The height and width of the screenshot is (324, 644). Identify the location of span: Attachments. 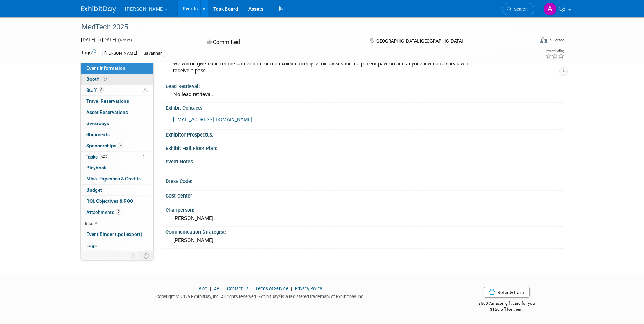
(104, 212).